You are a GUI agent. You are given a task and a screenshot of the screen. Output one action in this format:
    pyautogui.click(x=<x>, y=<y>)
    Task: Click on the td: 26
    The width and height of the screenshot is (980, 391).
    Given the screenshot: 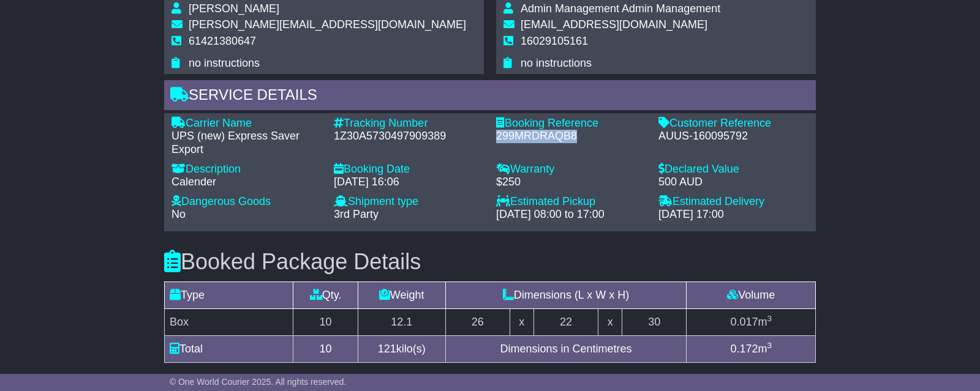 What is the action you would take?
    pyautogui.click(x=477, y=322)
    